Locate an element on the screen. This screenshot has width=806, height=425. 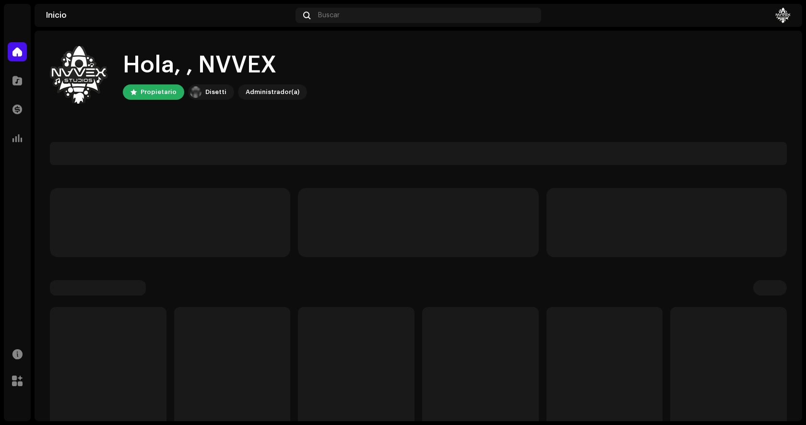
div: Propietario is located at coordinates (158, 92).